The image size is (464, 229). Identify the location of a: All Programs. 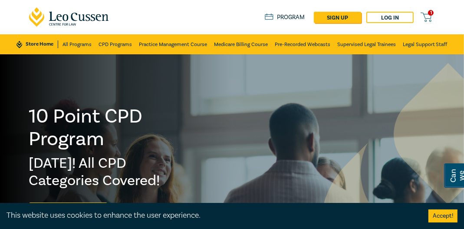
(77, 44).